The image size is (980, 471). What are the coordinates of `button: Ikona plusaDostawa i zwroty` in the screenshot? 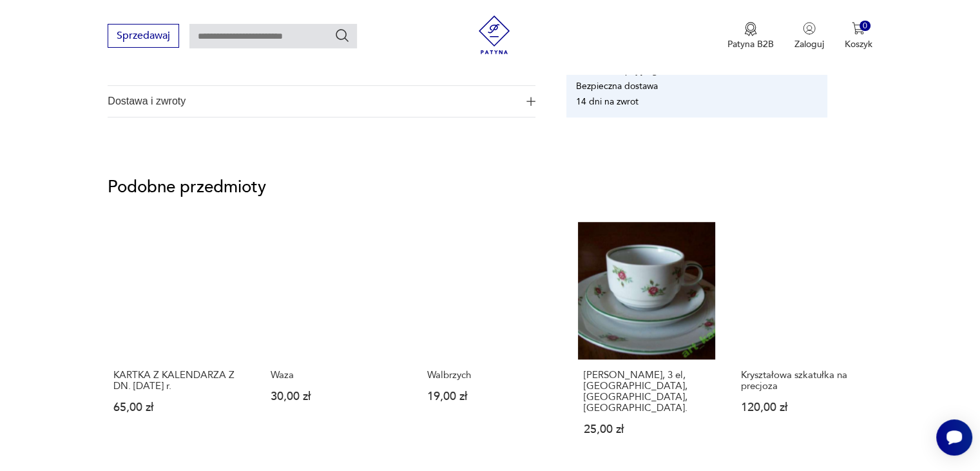 It's located at (321, 101).